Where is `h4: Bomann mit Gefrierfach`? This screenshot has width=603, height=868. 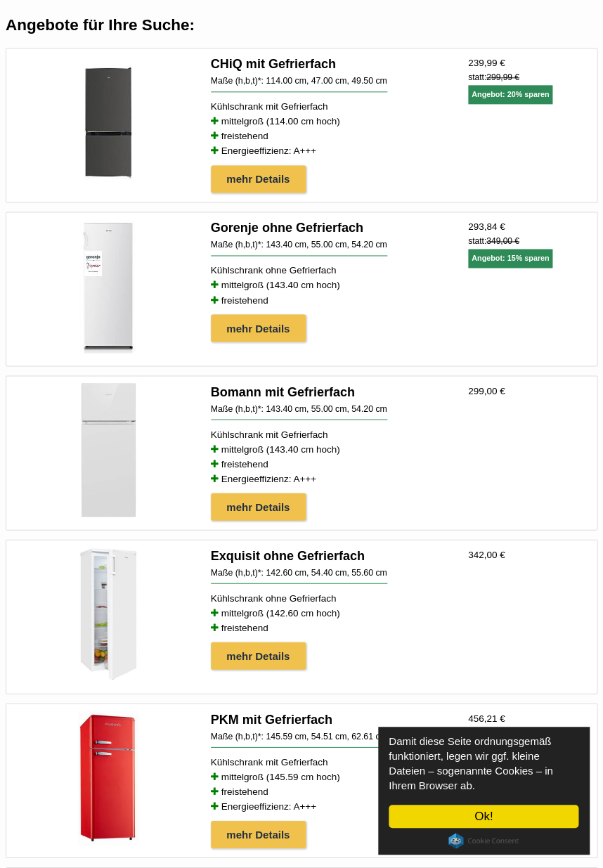
h4: Bomann mit Gefrierfach is located at coordinates (334, 392).